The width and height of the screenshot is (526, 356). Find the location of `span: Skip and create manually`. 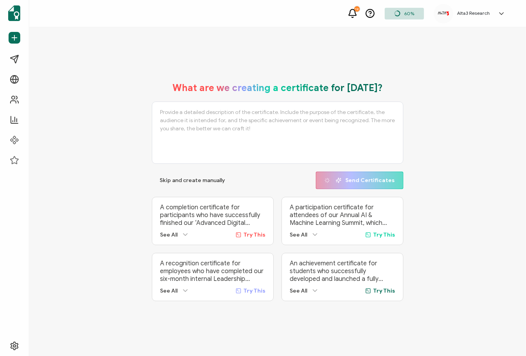

span: Skip and create manually is located at coordinates (192, 181).